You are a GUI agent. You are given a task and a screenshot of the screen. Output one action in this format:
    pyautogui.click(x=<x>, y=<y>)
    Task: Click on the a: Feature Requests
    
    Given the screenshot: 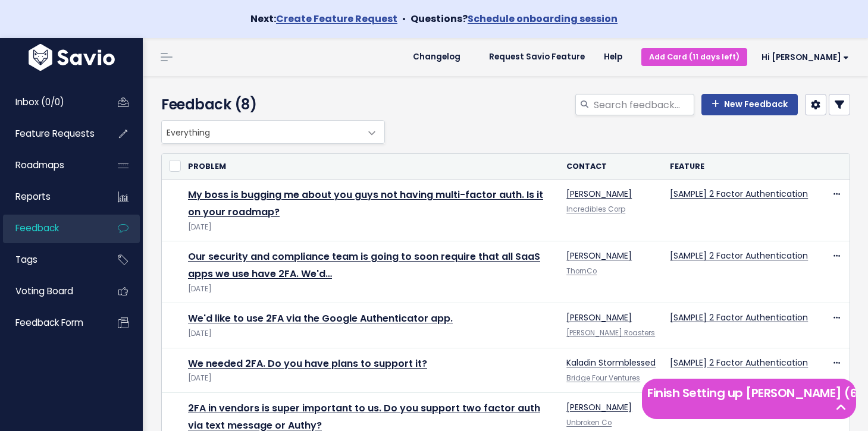 What is the action you would take?
    pyautogui.click(x=51, y=134)
    